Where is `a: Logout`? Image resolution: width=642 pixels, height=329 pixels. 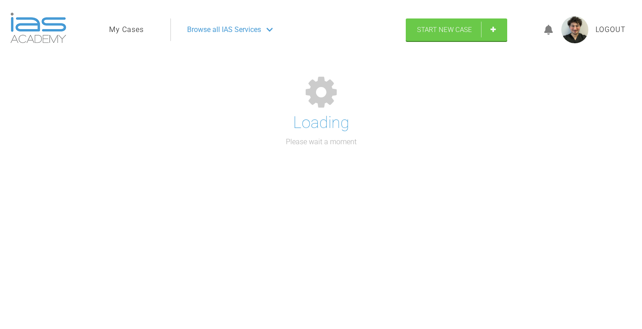
a: Logout is located at coordinates (610, 30).